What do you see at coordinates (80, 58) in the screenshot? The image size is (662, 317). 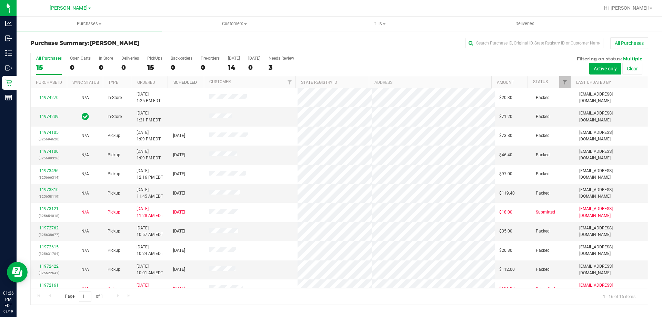 I see `div: Open Carts` at bounding box center [80, 58].